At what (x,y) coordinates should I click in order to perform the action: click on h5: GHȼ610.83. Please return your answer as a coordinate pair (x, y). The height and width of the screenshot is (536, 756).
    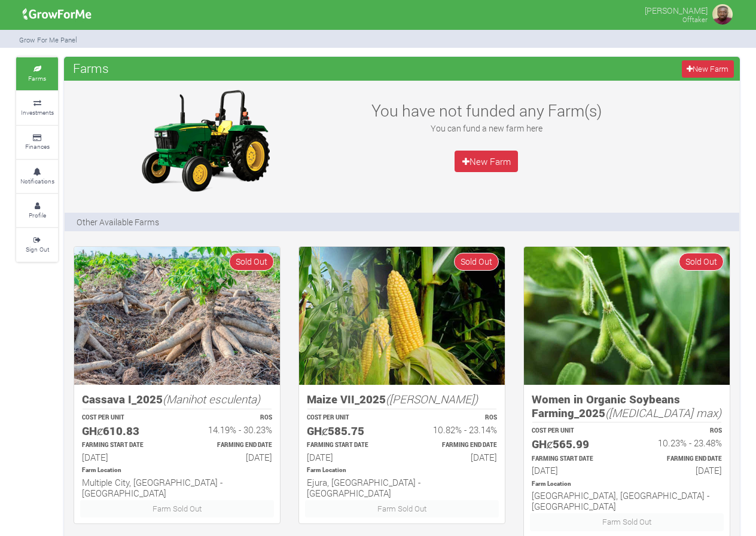
    Looking at the image, I should click on (123, 431).